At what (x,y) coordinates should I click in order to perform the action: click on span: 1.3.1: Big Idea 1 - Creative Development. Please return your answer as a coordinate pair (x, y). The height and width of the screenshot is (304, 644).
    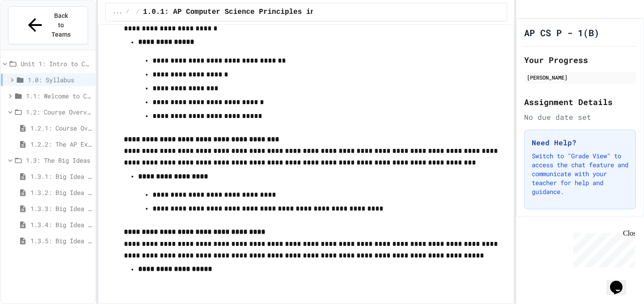
    Looking at the image, I should click on (61, 176).